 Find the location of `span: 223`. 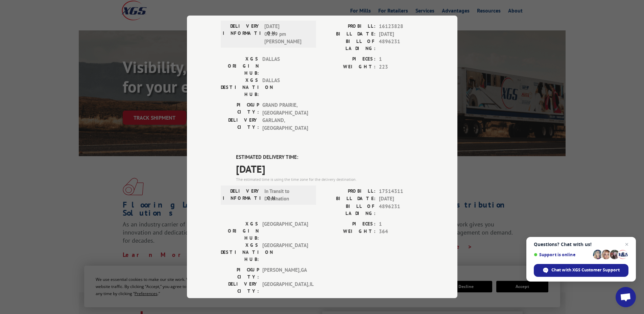

span: 223 is located at coordinates (401, 67).